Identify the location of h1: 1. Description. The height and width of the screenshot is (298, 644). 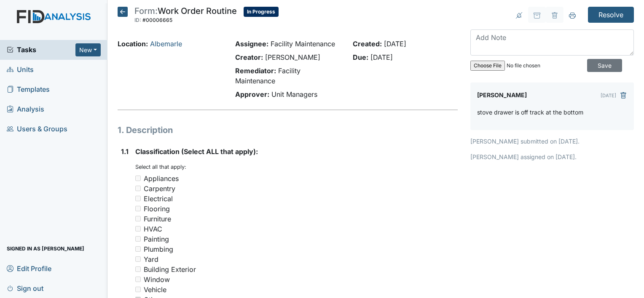
(287, 130).